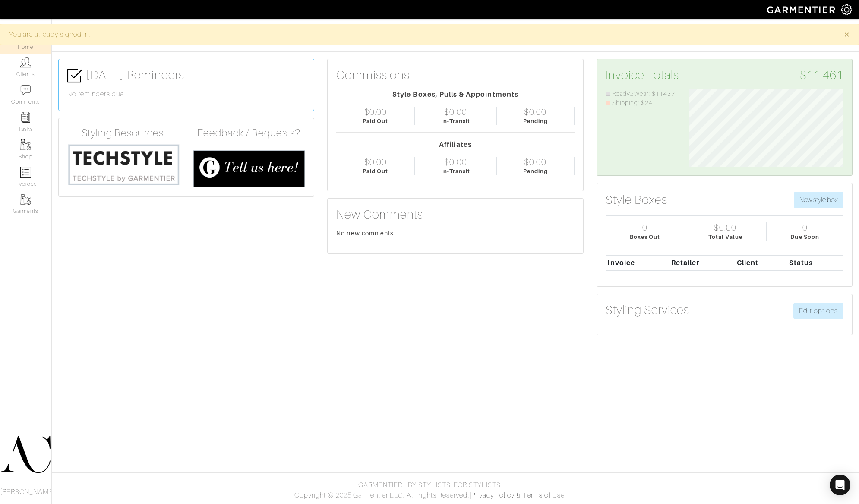 This screenshot has width=859, height=504. I want to click on th: Status, so click(814, 263).